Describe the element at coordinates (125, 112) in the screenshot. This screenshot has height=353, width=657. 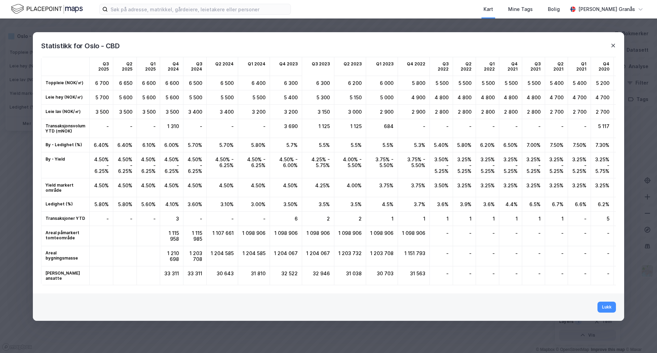
I see `div: 3 500` at that location.